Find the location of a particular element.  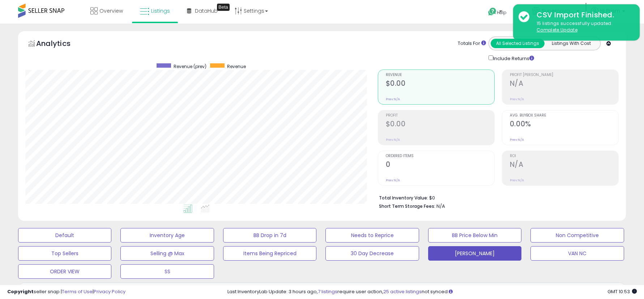

u: Complete Update is located at coordinates (557, 30).